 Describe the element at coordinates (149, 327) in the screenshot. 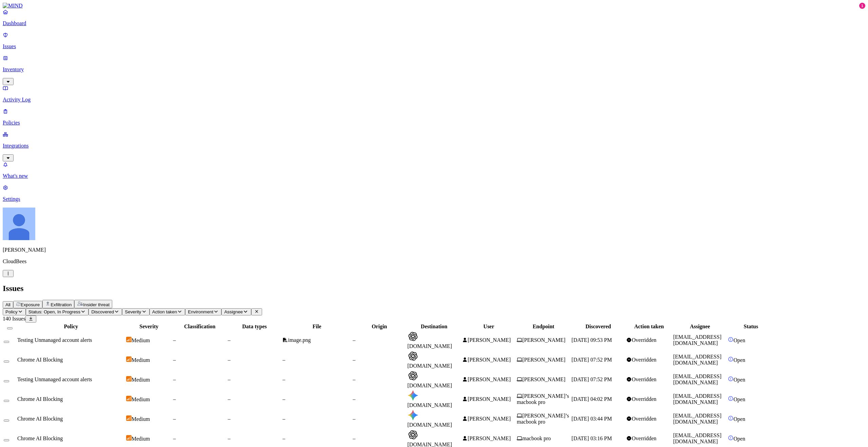

I see `div: Severity` at that location.